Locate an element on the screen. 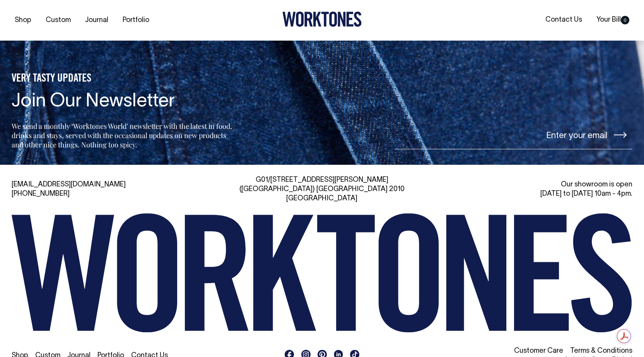 The width and height of the screenshot is (644, 357). h4: Join Our Newsletter is located at coordinates (123, 102).